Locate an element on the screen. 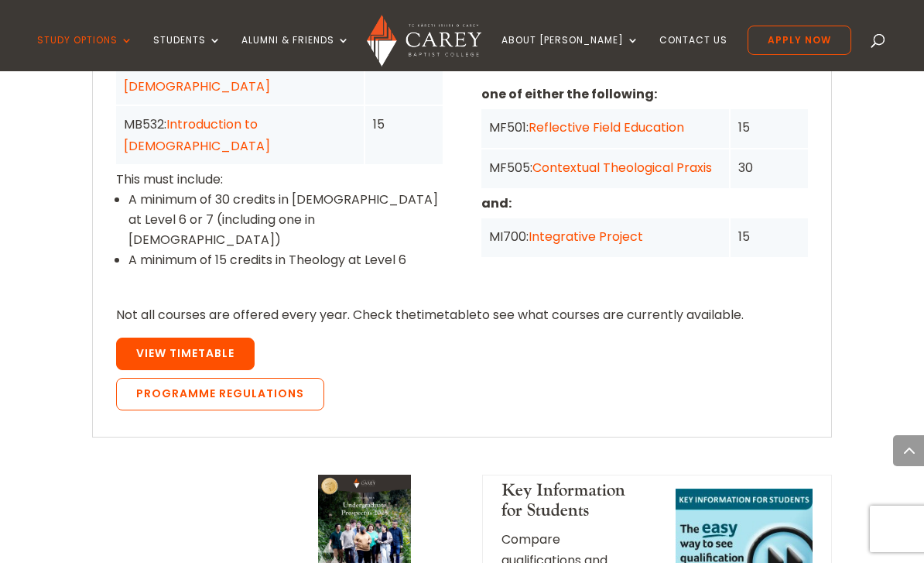  li: A minimum of 15 credits in Theology at Level 6 is located at coordinates (285, 260).